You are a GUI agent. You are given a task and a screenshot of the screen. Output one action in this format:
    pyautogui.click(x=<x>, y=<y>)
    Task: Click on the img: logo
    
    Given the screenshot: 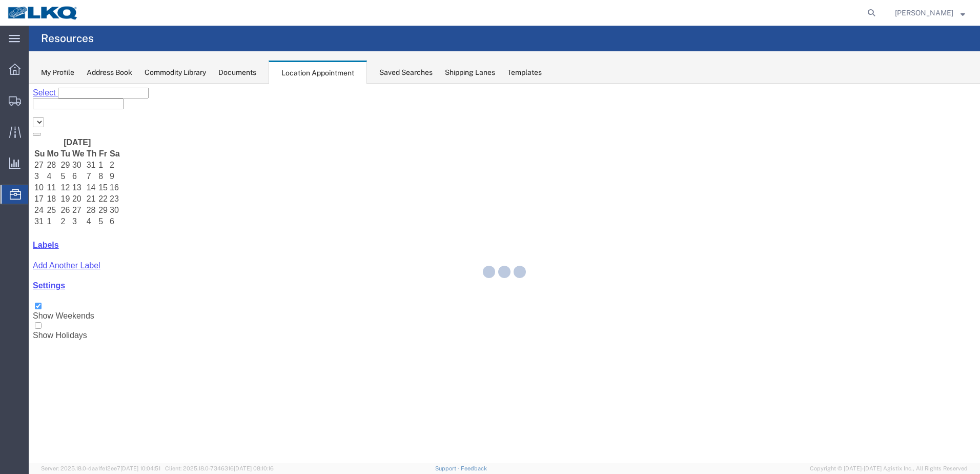 What is the action you would take?
    pyautogui.click(x=43, y=13)
    